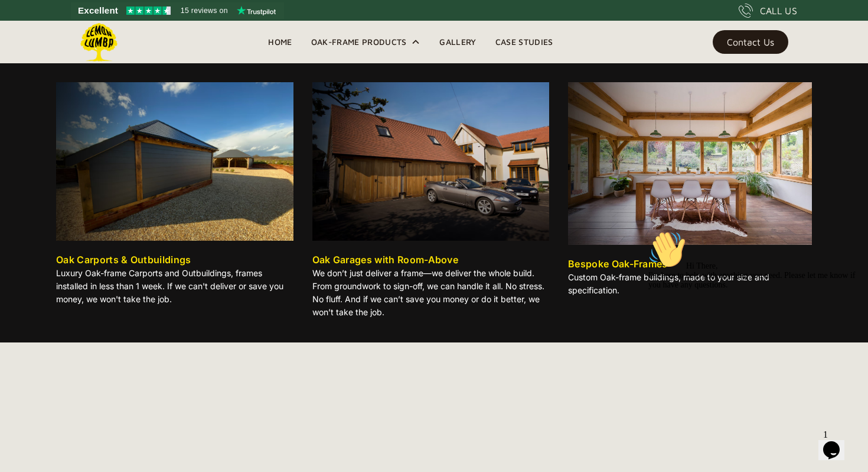 The height and width of the screenshot is (472, 868). What do you see at coordinates (111, 34) in the screenshot?
I see `div: 👋Hi There,I'm here to help with anything you need. Please let me know if you have any questions.` at bounding box center [111, 34].